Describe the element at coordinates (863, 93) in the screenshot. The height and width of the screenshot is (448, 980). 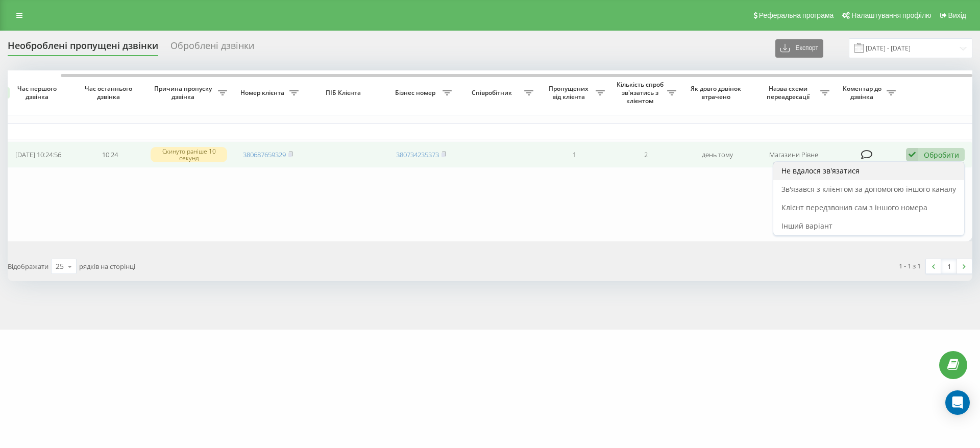
I see `span: Коментар до дзвінка` at that location.